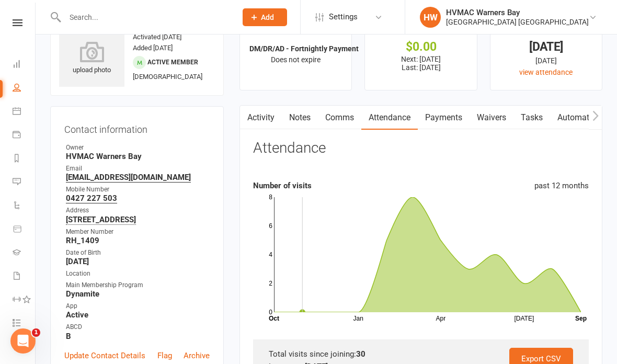 The width and height of the screenshot is (617, 364). I want to click on div: ABCD, so click(137, 327).